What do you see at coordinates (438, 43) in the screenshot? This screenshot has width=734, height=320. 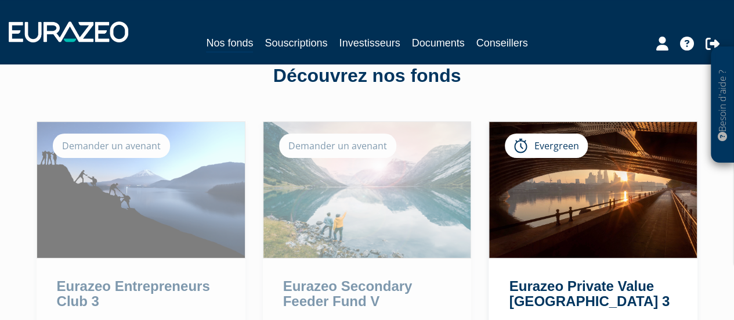 I see `a: Documents` at bounding box center [438, 43].